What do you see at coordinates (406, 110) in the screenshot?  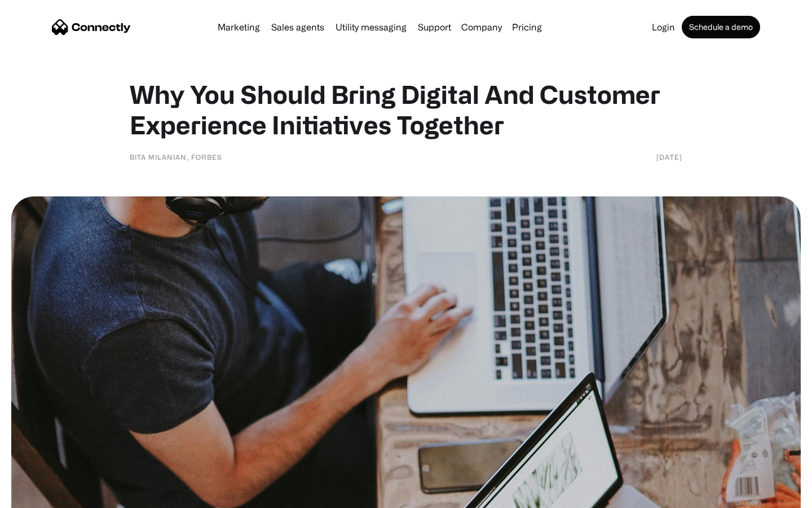 I see `h1: Why You Should Bring Digital And Customer Experience Initiatives Together` at bounding box center [406, 110].